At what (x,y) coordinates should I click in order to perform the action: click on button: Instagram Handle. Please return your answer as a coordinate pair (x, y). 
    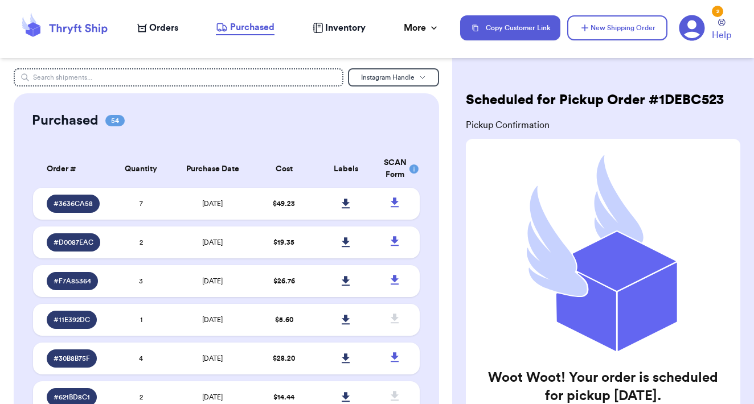
    Looking at the image, I should click on (393, 77).